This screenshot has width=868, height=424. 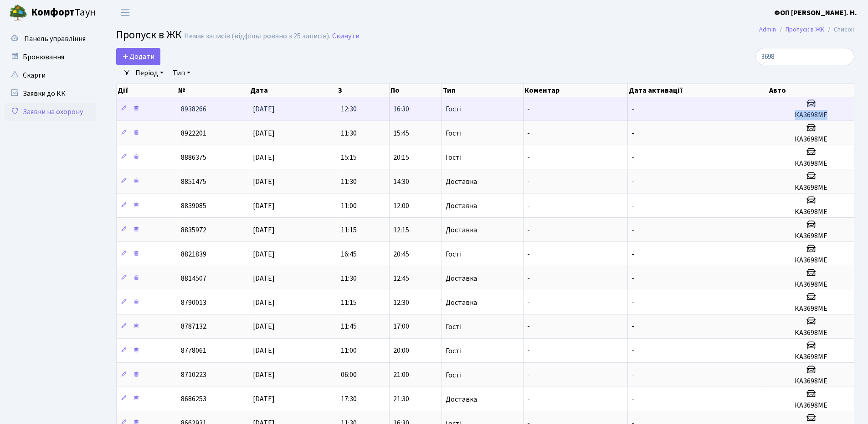 I want to click on span: 17:00, so click(x=401, y=326).